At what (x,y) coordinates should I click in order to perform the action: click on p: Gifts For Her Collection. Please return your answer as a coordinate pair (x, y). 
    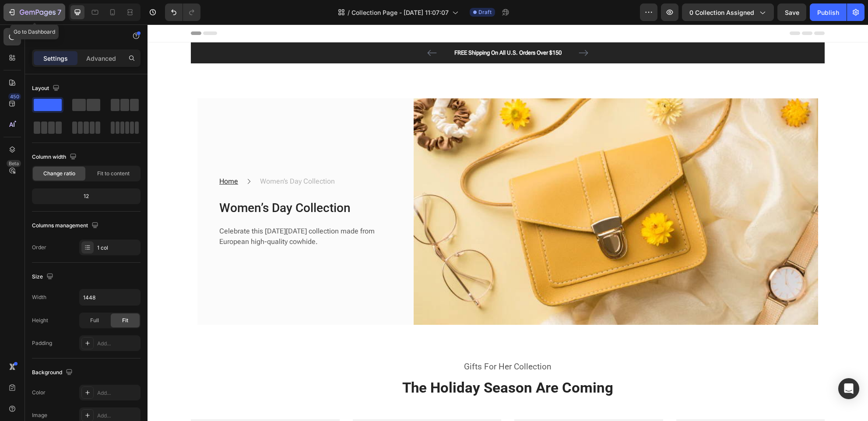
    Looking at the image, I should click on (360, 343).